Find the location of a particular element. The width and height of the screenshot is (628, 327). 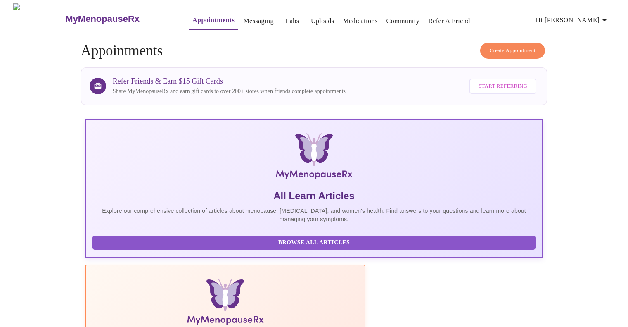

button: Browse All Articles is located at coordinates (314, 242).